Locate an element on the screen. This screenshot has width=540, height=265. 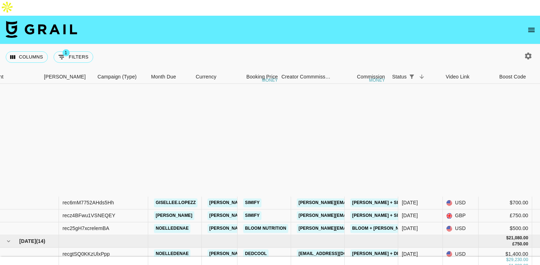
div: Booking Price is located at coordinates (262, 77).